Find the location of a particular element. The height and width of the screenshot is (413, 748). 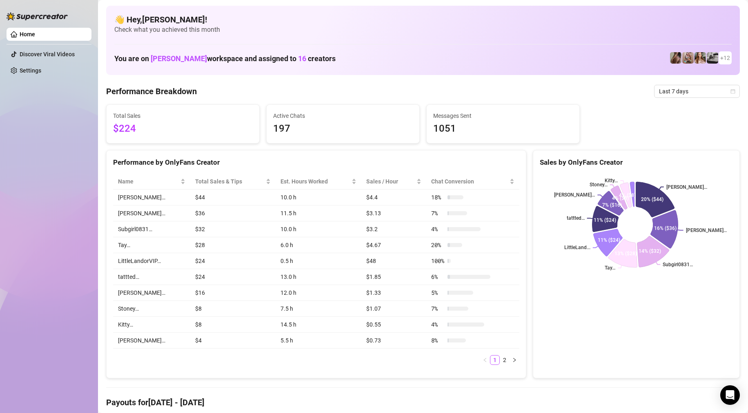

li: 2 is located at coordinates (505, 360).